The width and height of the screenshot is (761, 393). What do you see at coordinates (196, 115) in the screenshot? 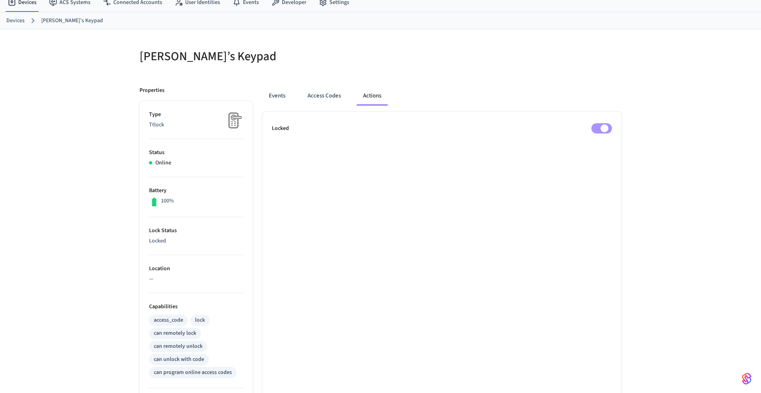
I see `p: Type` at bounding box center [196, 115].